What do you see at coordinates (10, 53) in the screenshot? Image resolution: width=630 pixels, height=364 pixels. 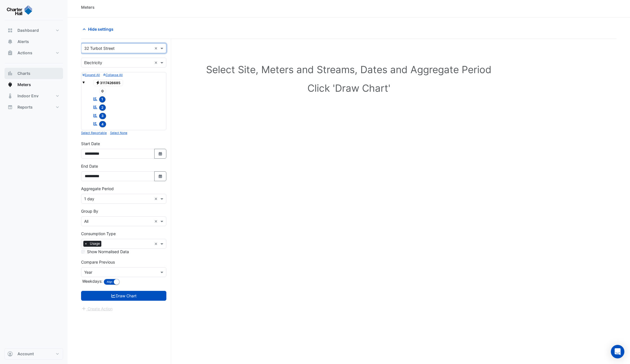 I see `app-icon: Actions` at bounding box center [10, 53].